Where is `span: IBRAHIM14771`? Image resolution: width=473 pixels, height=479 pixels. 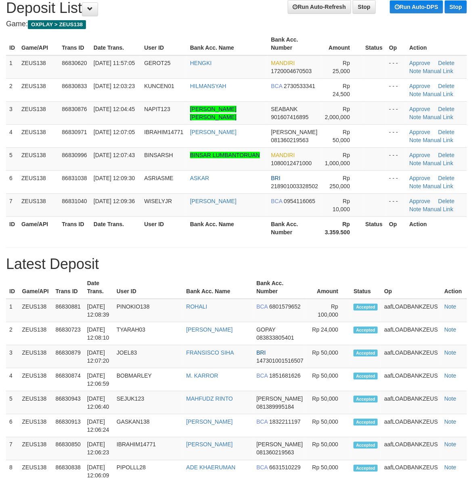
span: IBRAHIM14771 is located at coordinates (163, 132).